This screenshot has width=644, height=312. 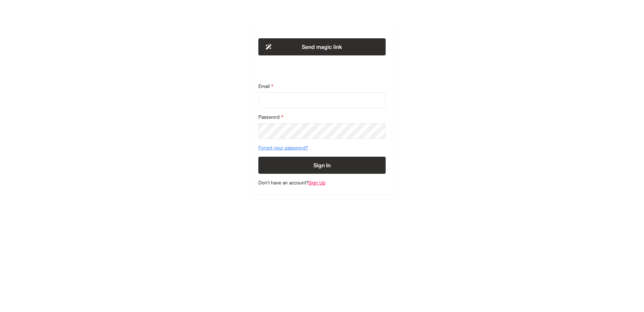 I want to click on button: Send magic link, so click(x=322, y=47).